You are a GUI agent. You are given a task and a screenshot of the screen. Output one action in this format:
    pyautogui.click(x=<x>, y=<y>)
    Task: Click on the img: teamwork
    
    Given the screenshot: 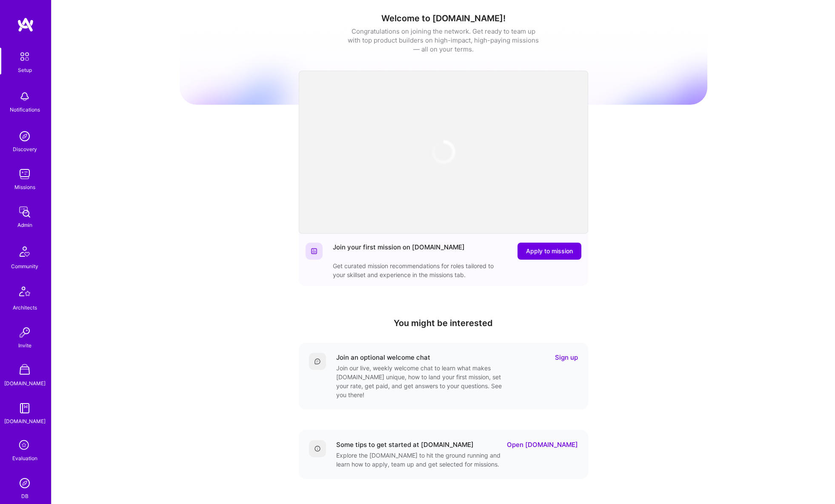 What is the action you would take?
    pyautogui.click(x=25, y=174)
    